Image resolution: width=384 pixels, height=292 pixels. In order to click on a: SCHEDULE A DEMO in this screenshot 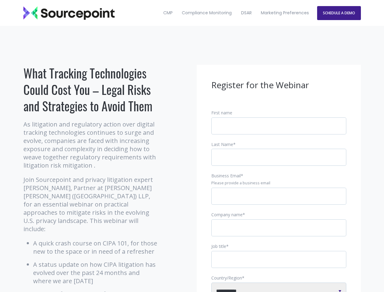, I will do `click(339, 13)`.